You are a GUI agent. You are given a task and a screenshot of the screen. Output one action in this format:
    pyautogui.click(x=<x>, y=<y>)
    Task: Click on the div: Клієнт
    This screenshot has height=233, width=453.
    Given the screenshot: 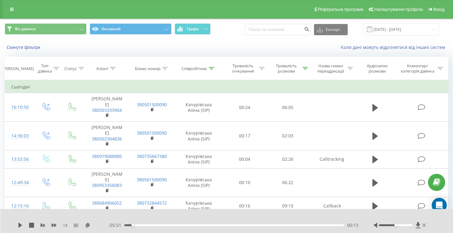 What is the action you would take?
    pyautogui.click(x=102, y=69)
    